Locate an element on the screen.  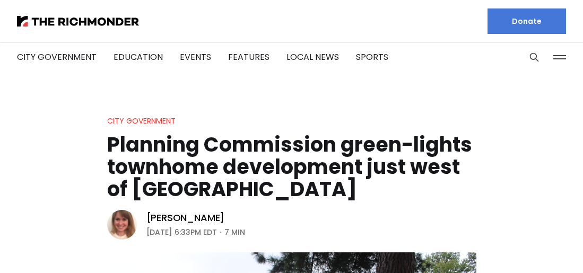
a: Features is located at coordinates (249, 57).